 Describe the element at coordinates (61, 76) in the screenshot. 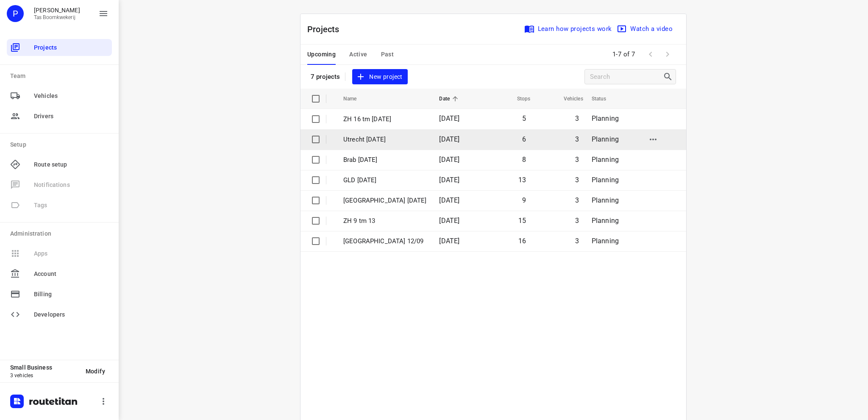

I see `p: Team` at that location.